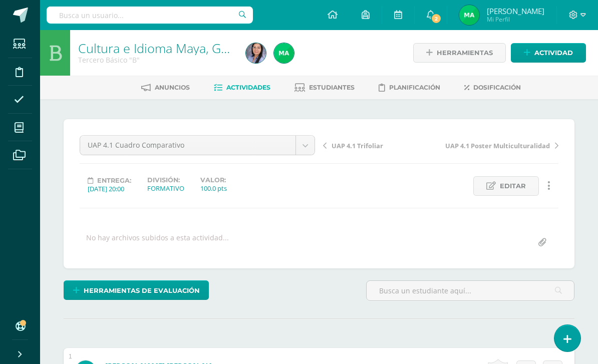 This screenshot has width=598, height=364. Describe the element at coordinates (513, 186) in the screenshot. I see `span: Editar` at that location.